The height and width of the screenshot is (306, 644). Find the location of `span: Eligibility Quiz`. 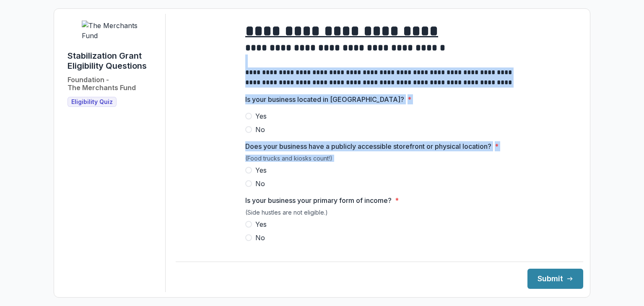

span: Eligibility Quiz is located at coordinates (92, 102).